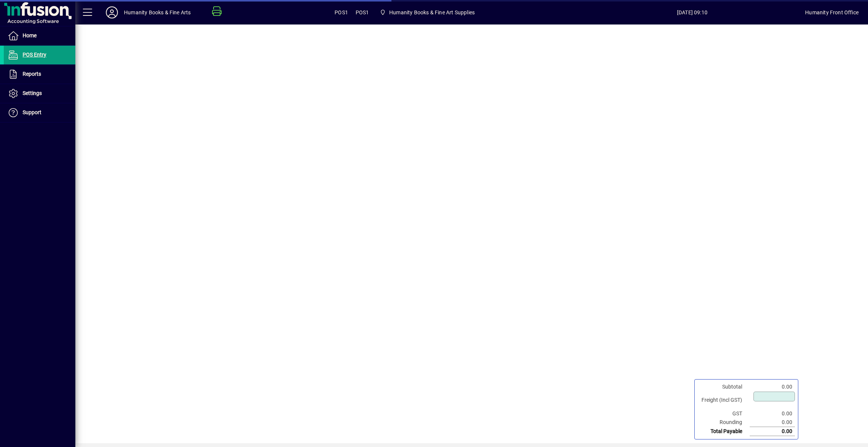 The image size is (868, 447). I want to click on span: Reports, so click(32, 74).